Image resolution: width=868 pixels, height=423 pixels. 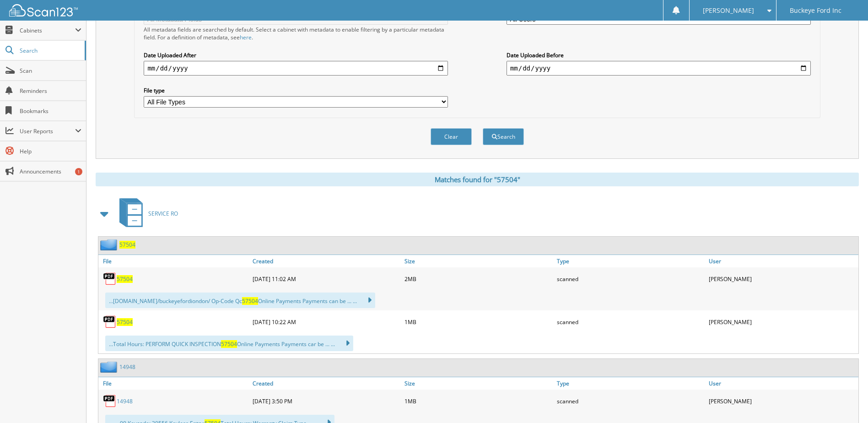 What do you see at coordinates (47, 30) in the screenshot?
I see `span: Cabinets` at bounding box center [47, 30].